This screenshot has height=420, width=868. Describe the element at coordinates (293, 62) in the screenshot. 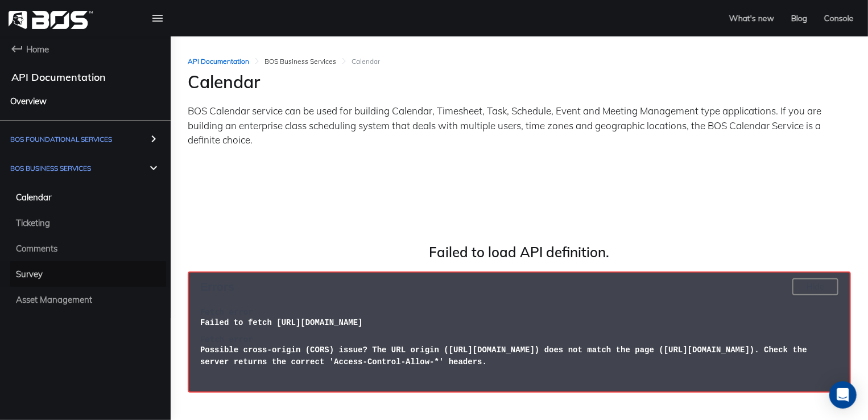

I see `li: BOS Business Services` at that location.